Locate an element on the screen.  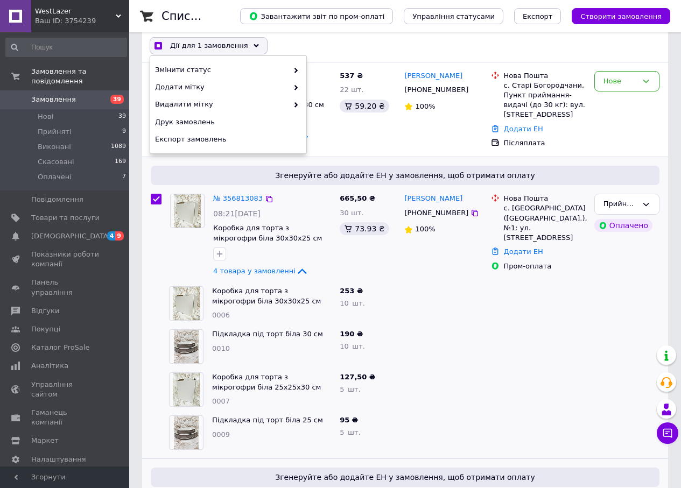
div: Прийнято is located at coordinates (620, 204).